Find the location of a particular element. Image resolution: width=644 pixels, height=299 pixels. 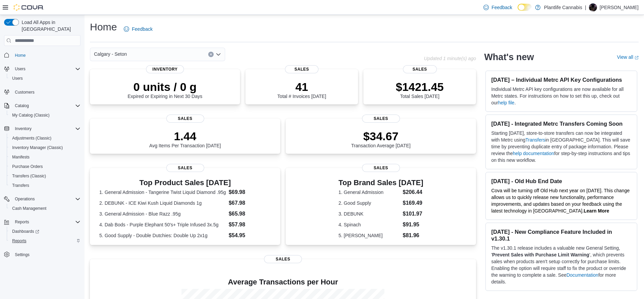

button: Home is located at coordinates (42, 55).